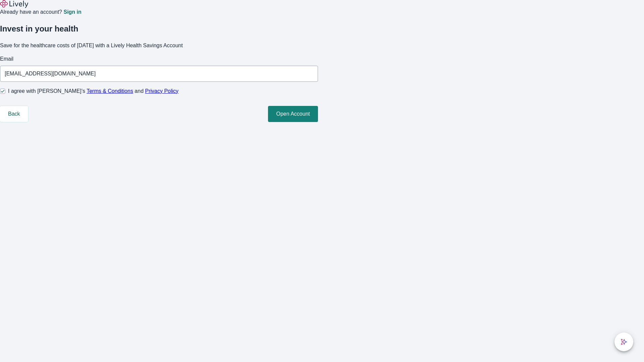  Describe the element at coordinates (293, 114) in the screenshot. I see `button: Open Account` at that location.